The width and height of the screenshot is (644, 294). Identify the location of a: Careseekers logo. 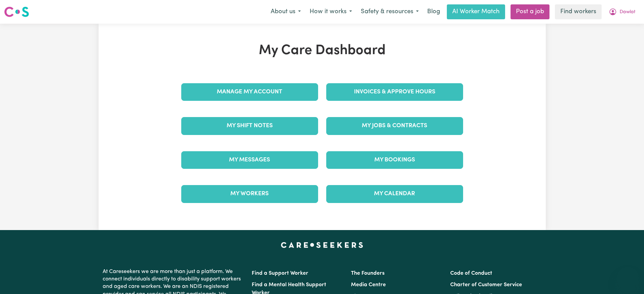
(17, 12).